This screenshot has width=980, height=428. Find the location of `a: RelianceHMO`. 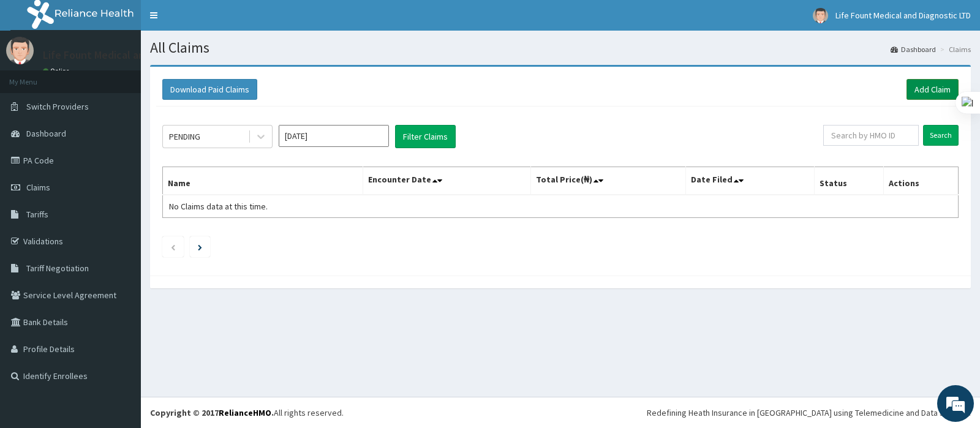

a: RelianceHMO is located at coordinates (245, 413).